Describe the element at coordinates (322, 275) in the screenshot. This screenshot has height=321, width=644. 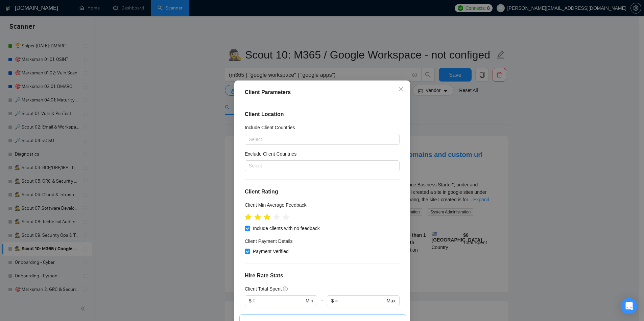
I see `h4: Hire Rate Stats` at that location.